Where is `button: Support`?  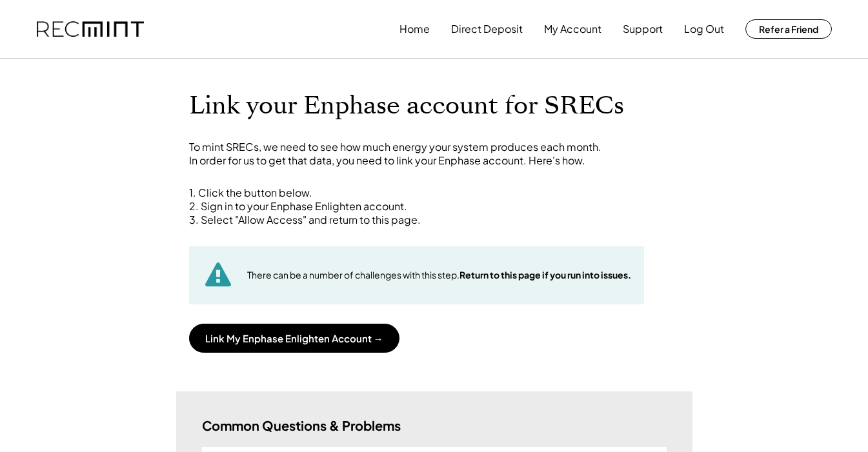
button: Support is located at coordinates (643, 29).